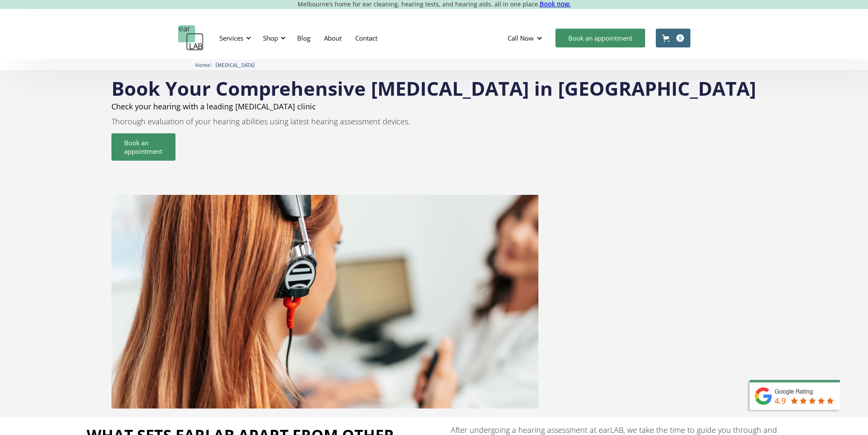  What do you see at coordinates (366, 38) in the screenshot?
I see `a: Contact` at bounding box center [366, 38].